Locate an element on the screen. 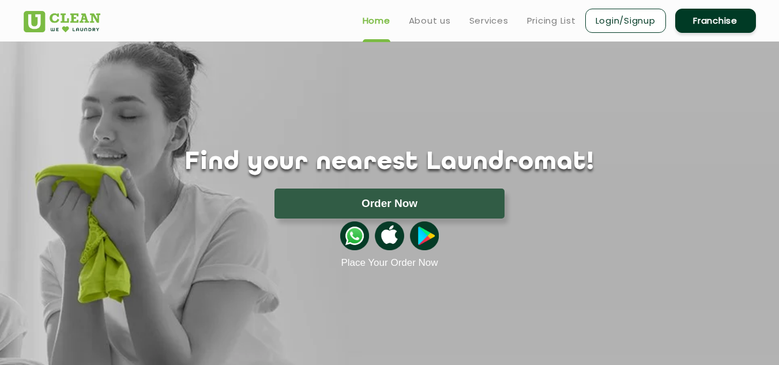 Image resolution: width=779 pixels, height=365 pixels. a: Home is located at coordinates (376, 21).